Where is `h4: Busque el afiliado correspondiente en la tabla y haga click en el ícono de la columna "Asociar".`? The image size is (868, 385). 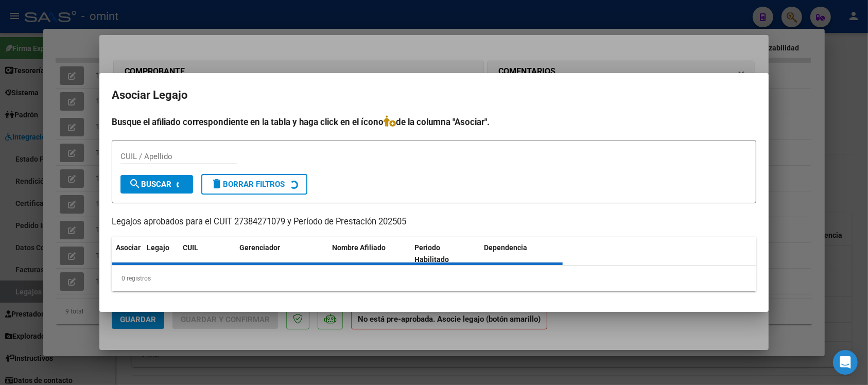 h4: Busque el afiliado correspondiente en la tabla y haga click en el ícono de la columna "Asociar". is located at coordinates (434, 122).